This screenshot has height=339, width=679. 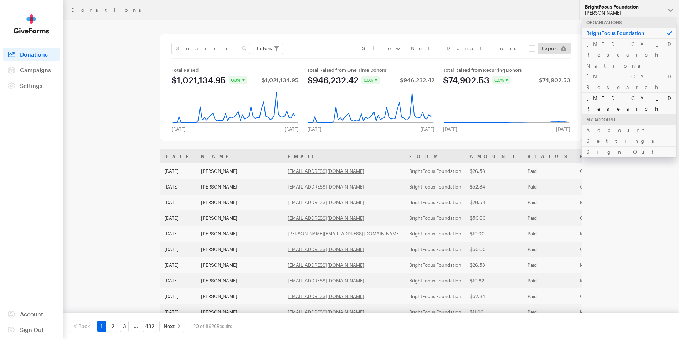 I want to click on a: Account, so click(x=31, y=315).